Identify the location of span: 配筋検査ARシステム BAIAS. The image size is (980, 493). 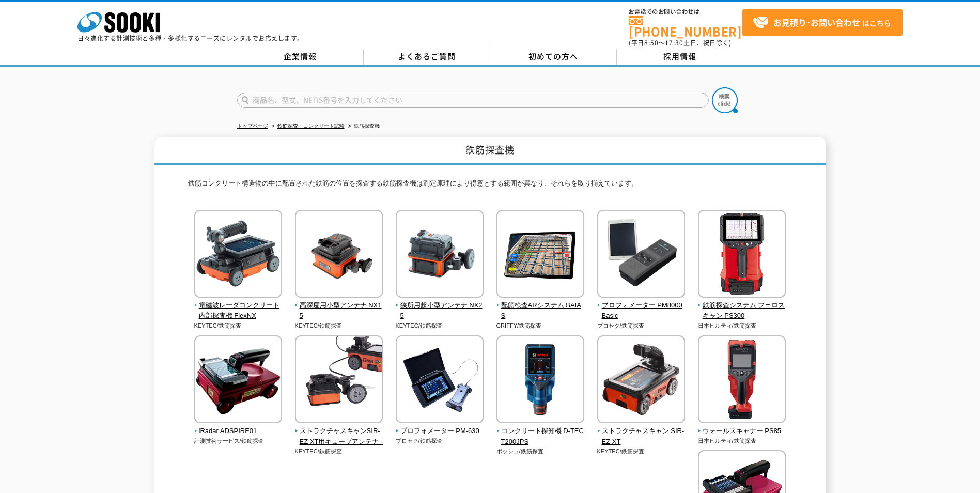
(540, 311).